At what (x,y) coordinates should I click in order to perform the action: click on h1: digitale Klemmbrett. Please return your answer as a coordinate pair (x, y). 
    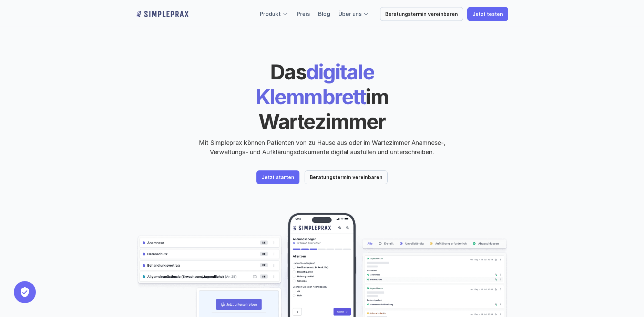
    Looking at the image, I should click on (322, 97).